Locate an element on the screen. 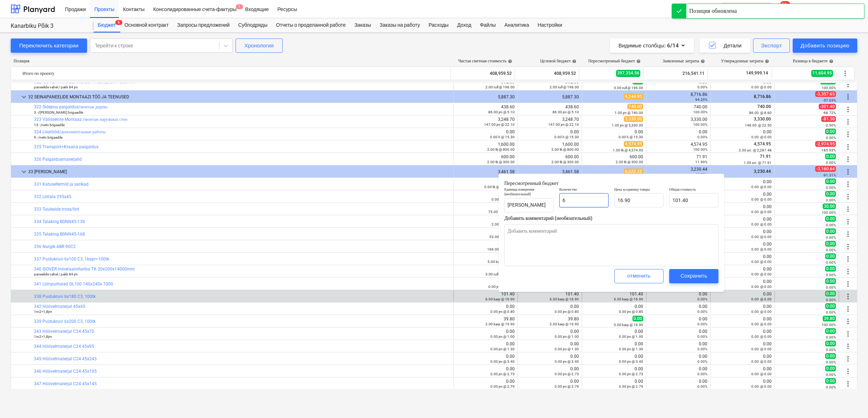 The height and width of the screenshot is (418, 868). span: 397,354.56 is located at coordinates (628, 73).